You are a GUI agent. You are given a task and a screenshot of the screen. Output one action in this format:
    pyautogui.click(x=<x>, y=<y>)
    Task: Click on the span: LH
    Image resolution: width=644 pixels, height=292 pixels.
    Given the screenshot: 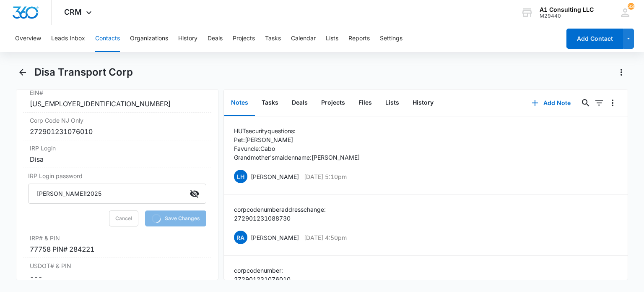 What is the action you would take?
    pyautogui.click(x=241, y=176)
    